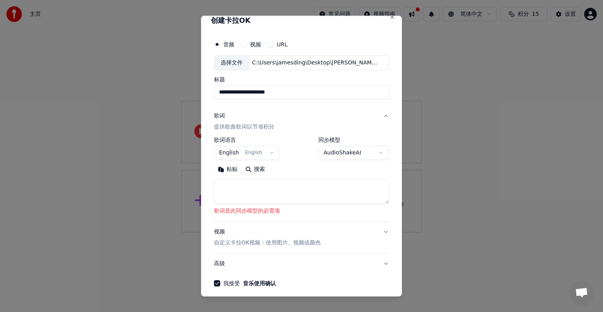 This screenshot has height=312, width=603. Describe the element at coordinates (229, 44) in the screenshot. I see `label: 音频` at that location.